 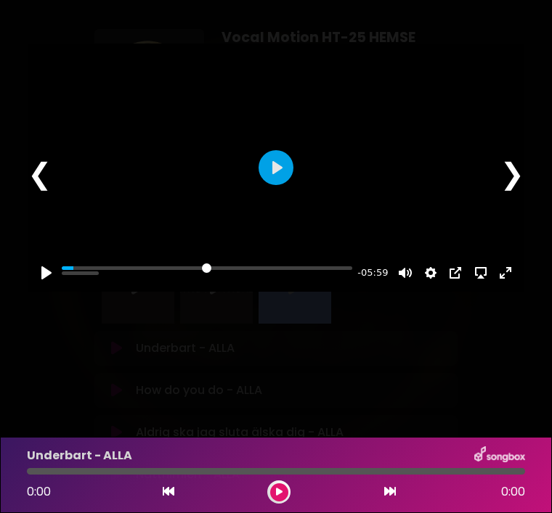 What do you see at coordinates (373, 273) in the screenshot?
I see `div: Current time` at bounding box center [373, 273].